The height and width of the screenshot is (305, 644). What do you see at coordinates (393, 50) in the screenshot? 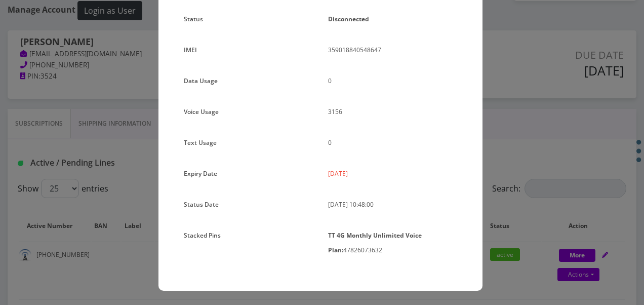
I see `p: 359018840548647` at bounding box center [393, 50].